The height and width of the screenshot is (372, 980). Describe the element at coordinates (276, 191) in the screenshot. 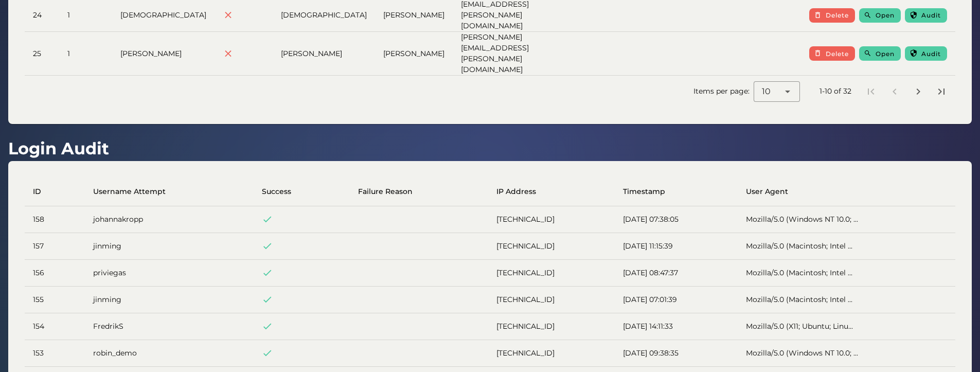

I see `span: Success` at that location.